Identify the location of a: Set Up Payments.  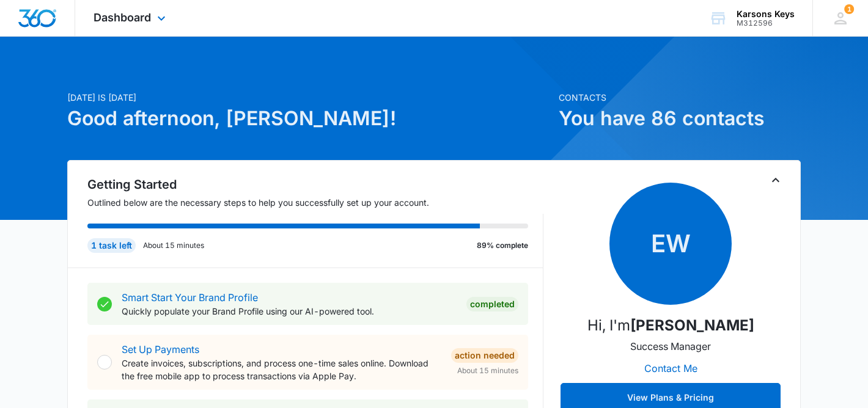
(160, 349).